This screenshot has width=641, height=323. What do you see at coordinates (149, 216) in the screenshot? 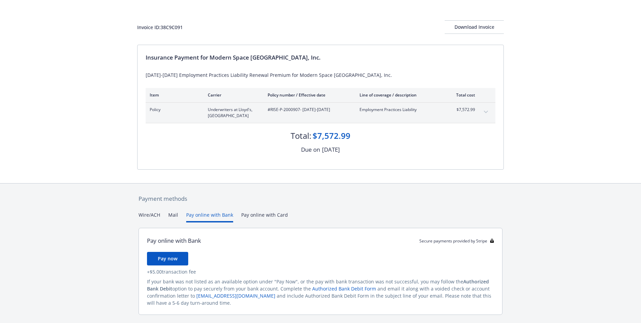
I see `button: Wire/ACH` at bounding box center [149, 216].